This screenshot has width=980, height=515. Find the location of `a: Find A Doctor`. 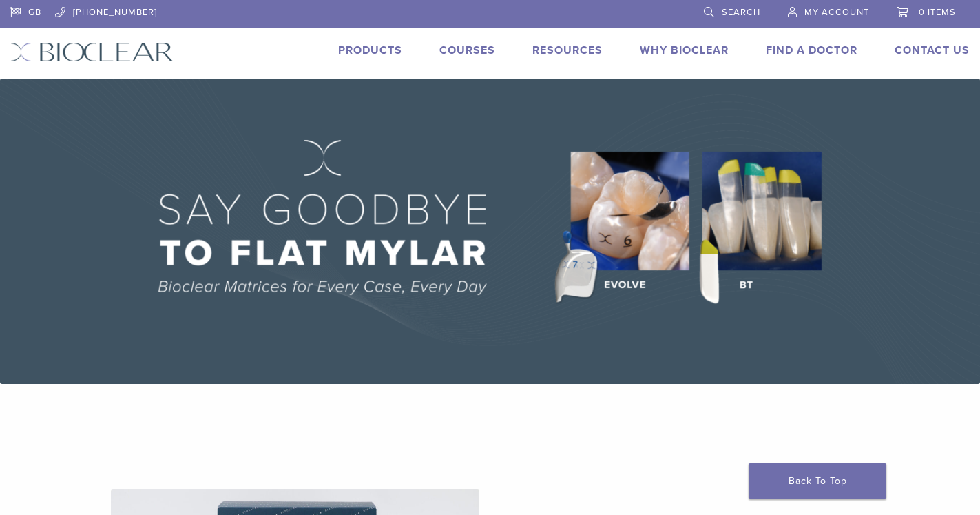

a: Find A Doctor is located at coordinates (812, 51).